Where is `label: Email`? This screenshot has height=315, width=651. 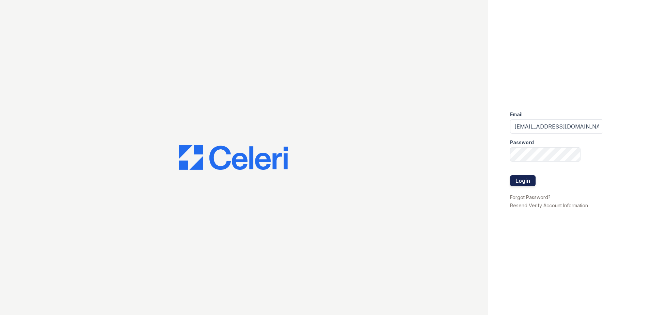
label: Email is located at coordinates (516, 114).